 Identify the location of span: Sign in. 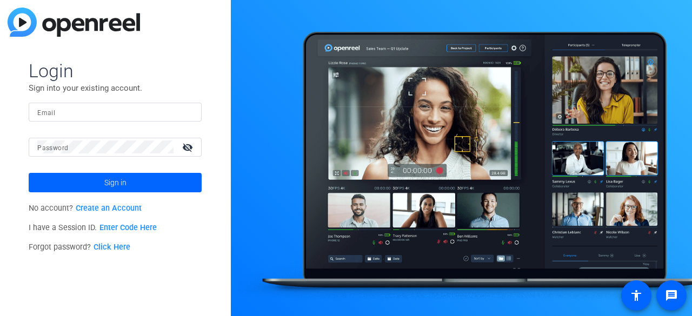
(115, 183).